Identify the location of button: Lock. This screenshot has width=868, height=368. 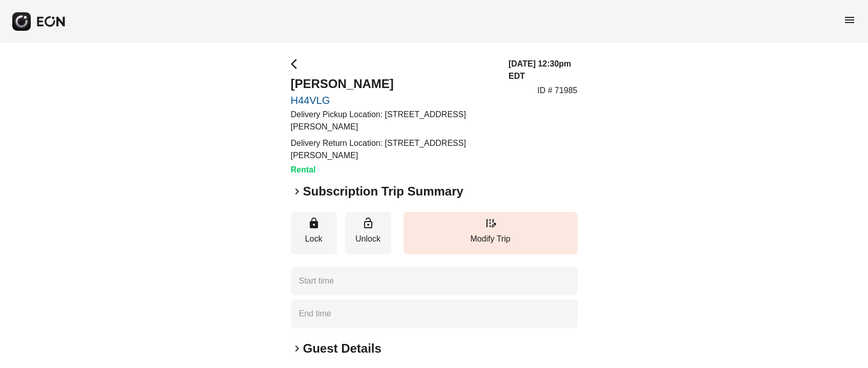
(314, 233).